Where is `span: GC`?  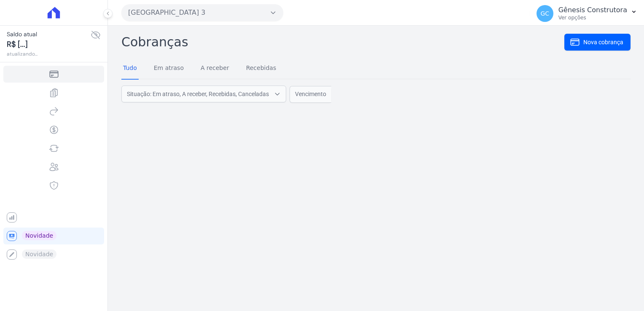 span: GC is located at coordinates (545, 13).